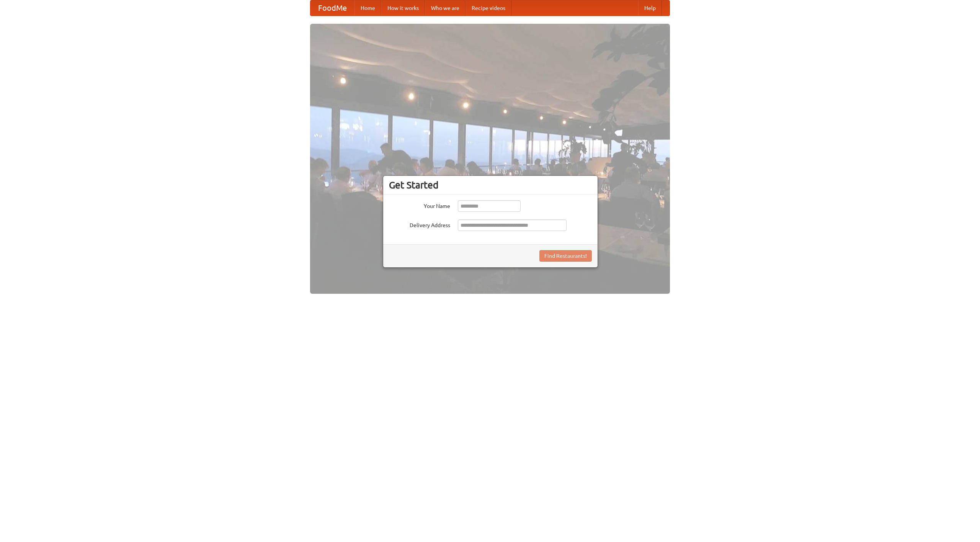 This screenshot has height=542, width=980. What do you see at coordinates (403, 8) in the screenshot?
I see `a: How it works` at bounding box center [403, 8].